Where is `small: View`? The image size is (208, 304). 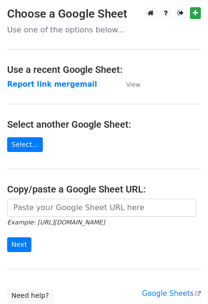
small: View is located at coordinates (133, 84).